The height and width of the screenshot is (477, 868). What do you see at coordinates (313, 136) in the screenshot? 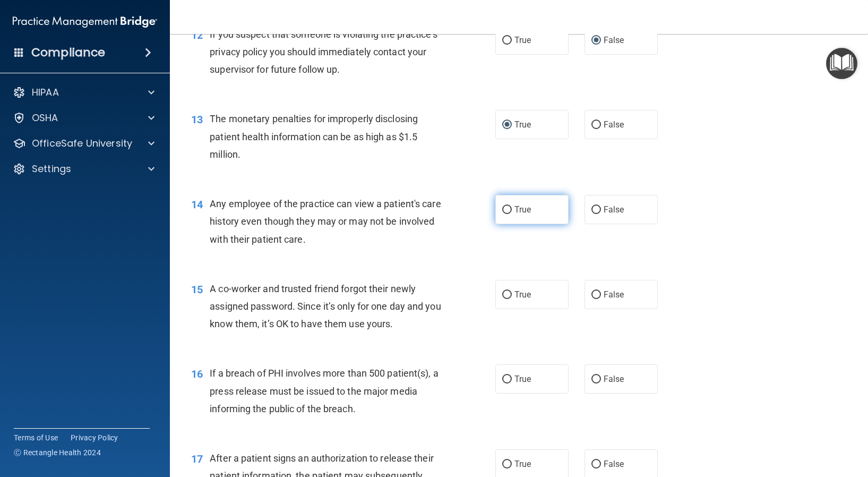
I see `span: The monetary penalties for improperly disclosing patient health information can be as high as $1....` at bounding box center [313, 136].